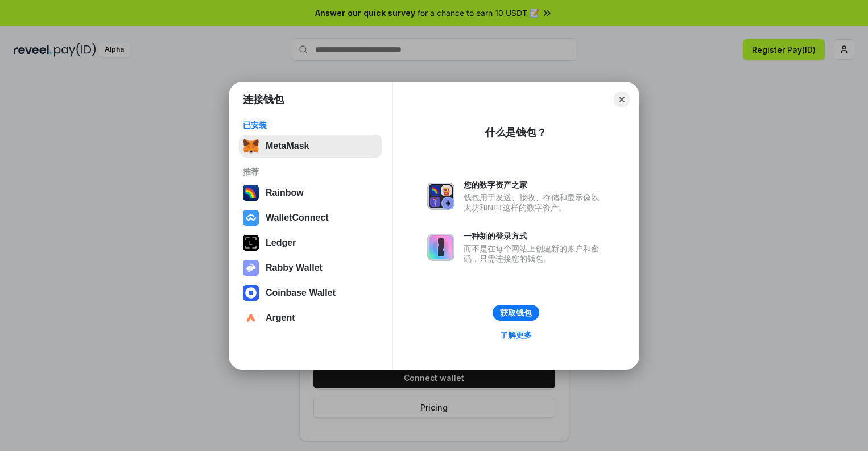 The width and height of the screenshot is (868, 451). I want to click on button: Coinbase Wallet, so click(311, 293).